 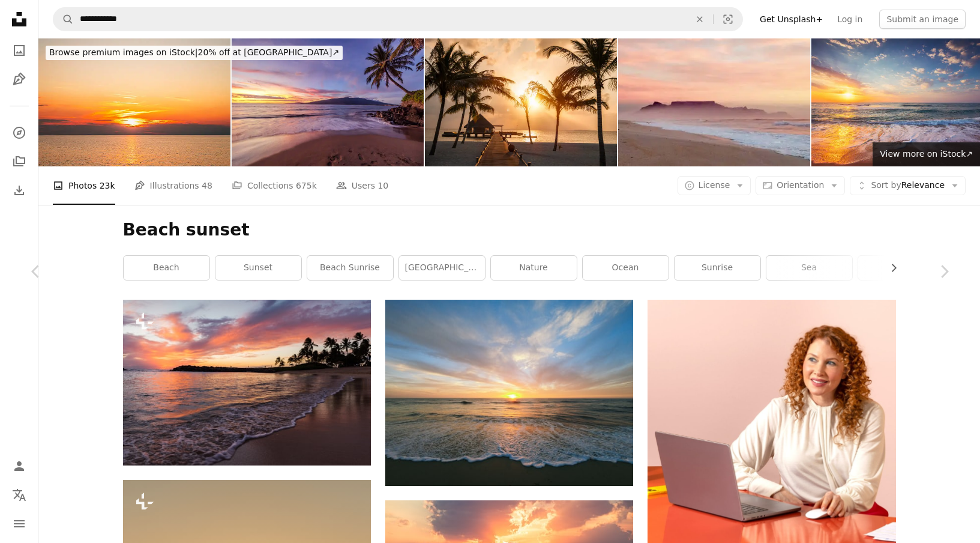 What do you see at coordinates (509, 393) in the screenshot?
I see `a: the sun is setting over the ocean on the beach` at bounding box center [509, 393].